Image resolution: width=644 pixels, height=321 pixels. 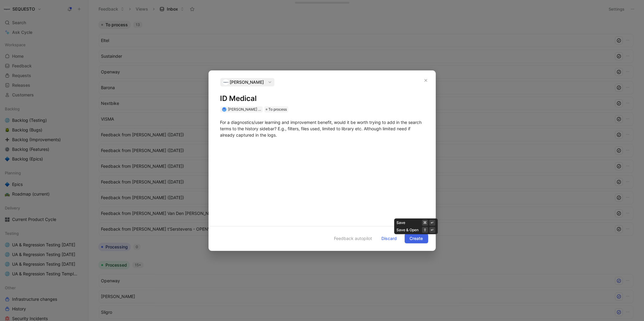 I want to click on div: To process, so click(x=276, y=109).